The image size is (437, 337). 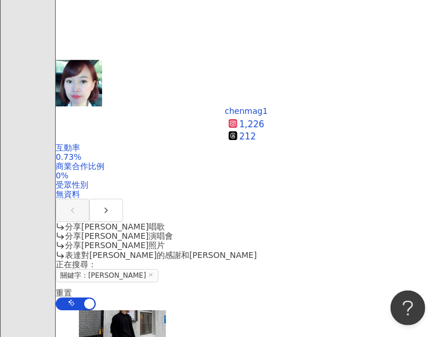 I want to click on a: KOL Avatar, so click(x=246, y=83).